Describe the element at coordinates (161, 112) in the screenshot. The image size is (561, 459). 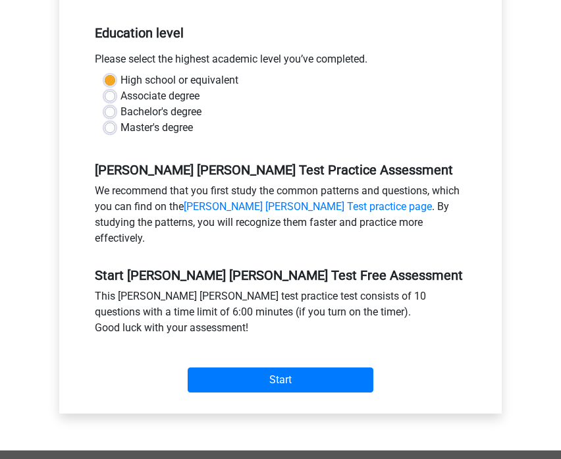
I see `label: Bachelor's degree` at that location.